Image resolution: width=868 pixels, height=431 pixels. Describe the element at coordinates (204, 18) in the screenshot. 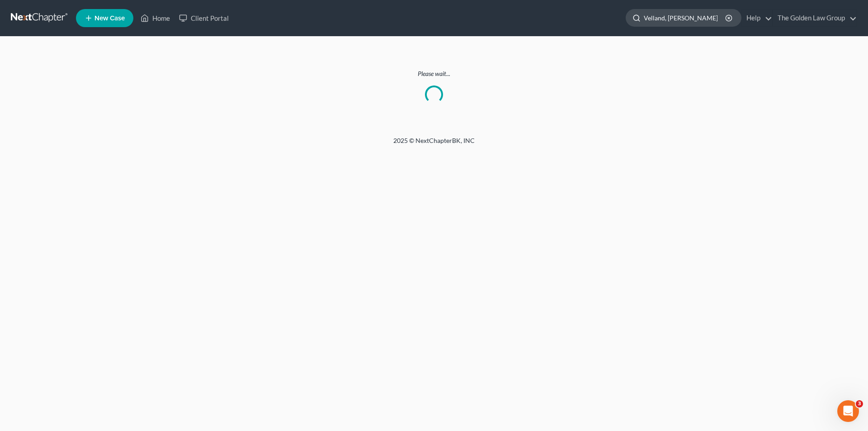

I see `a: Client Portal` at that location.